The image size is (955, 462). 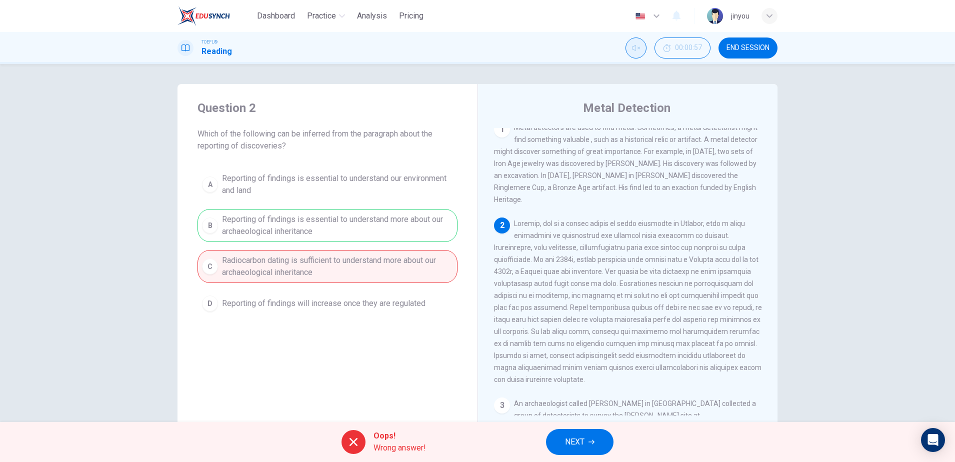 I want to click on div: jinyou, so click(x=740, y=16).